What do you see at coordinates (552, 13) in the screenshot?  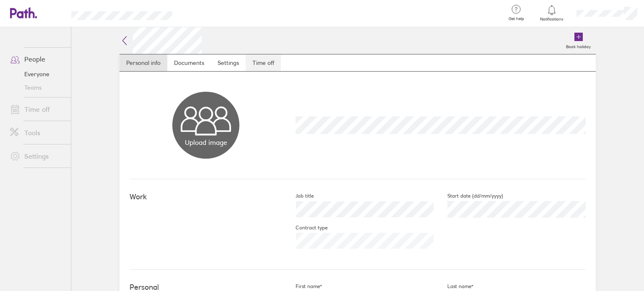 I see `a: Notifications` at bounding box center [552, 13].